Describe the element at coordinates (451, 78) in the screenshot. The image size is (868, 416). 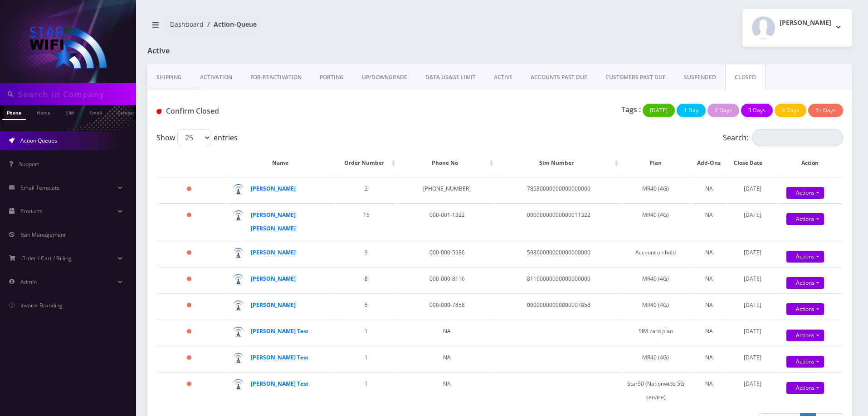
I see `a: DATA USAGE LIMIT` at that location.